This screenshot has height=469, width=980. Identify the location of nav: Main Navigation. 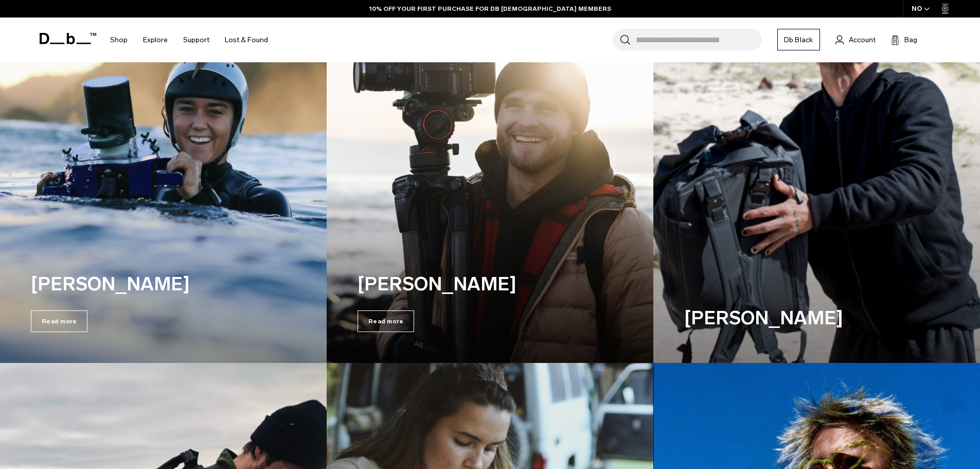
(189, 39).